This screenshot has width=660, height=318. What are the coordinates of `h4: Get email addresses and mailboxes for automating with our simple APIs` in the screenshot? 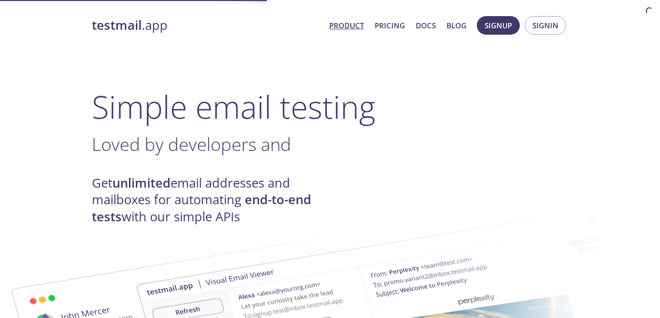 It's located at (211, 200).